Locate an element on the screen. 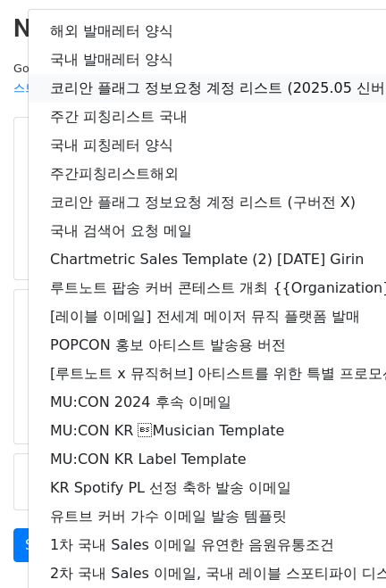 The width and height of the screenshot is (386, 588). small: Google Sheet: is located at coordinates (132, 78).